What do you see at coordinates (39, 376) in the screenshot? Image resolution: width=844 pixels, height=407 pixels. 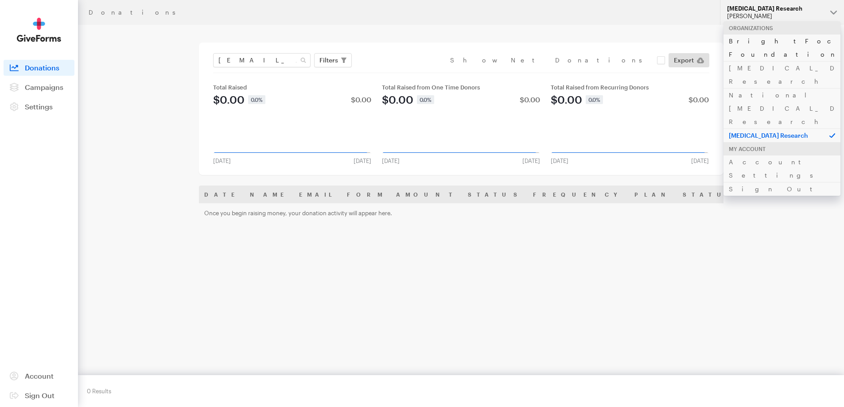 I see `a: Account` at bounding box center [39, 376].